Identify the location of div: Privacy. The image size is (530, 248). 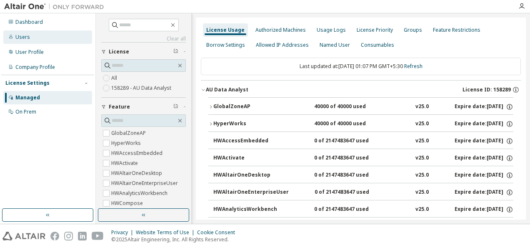
(123, 232).